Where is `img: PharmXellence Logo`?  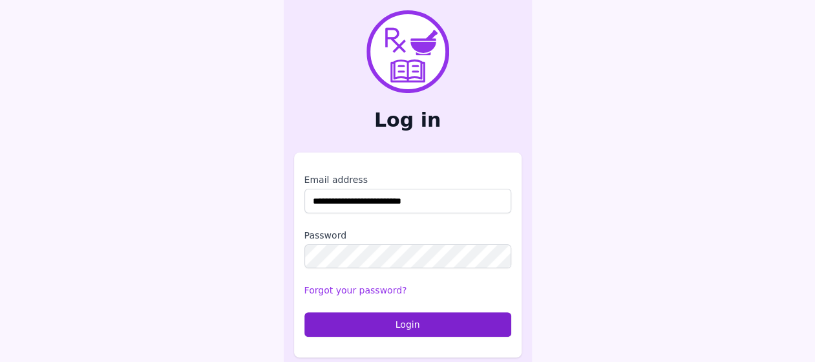 img: PharmXellence Logo is located at coordinates (408, 52).